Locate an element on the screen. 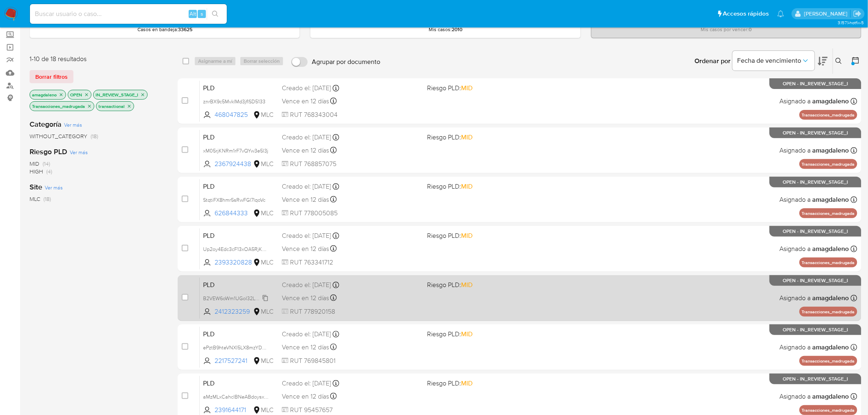 This screenshot has height=415, width=868. input: Buscar usuario o caso... is located at coordinates (128, 14).